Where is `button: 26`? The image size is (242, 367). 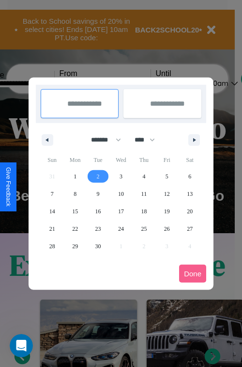 button: 26 is located at coordinates (167, 229).